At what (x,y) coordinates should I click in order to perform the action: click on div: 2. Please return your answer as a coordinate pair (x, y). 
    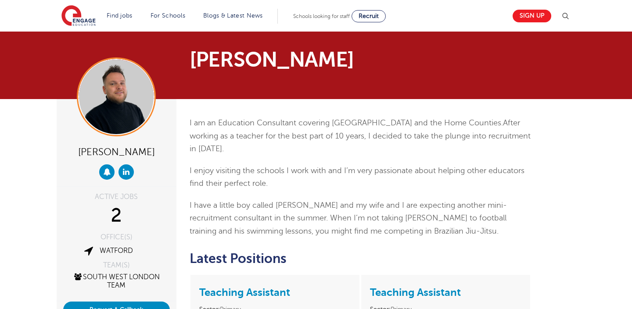
    Looking at the image, I should click on (116, 216).